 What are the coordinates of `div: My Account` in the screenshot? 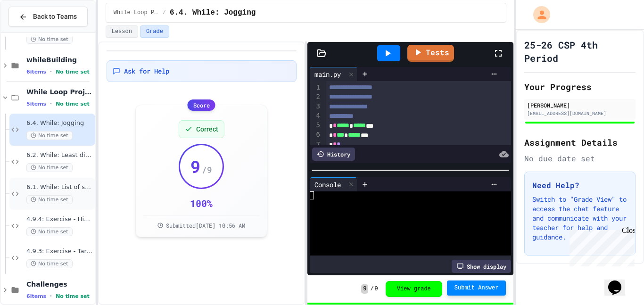 It's located at (538, 14).